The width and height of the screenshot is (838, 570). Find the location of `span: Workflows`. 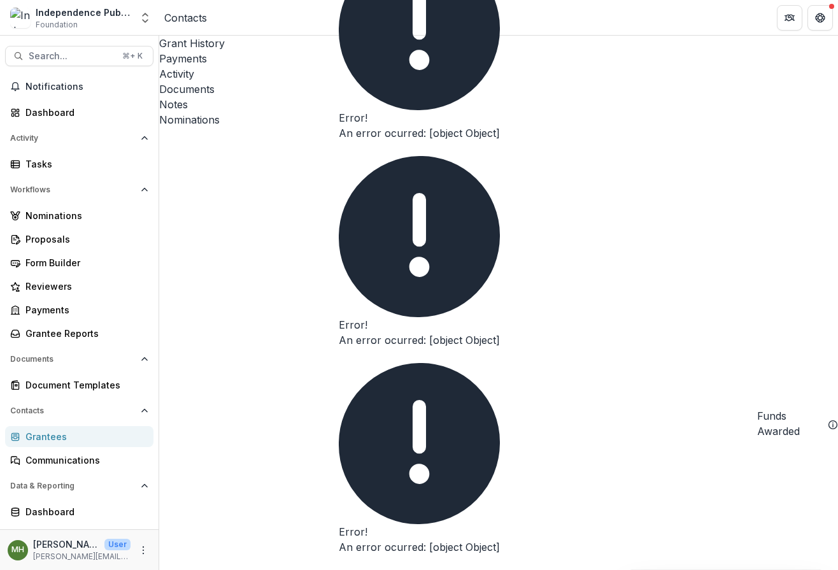

span: Workflows is located at coordinates (73, 190).